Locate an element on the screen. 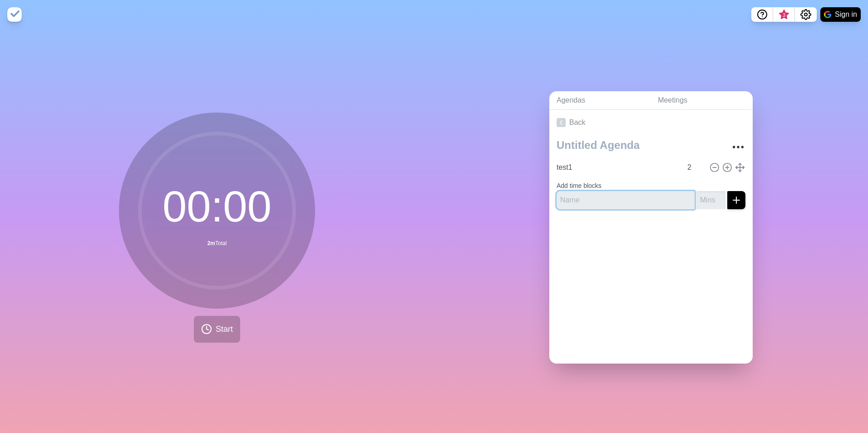  span: 3 is located at coordinates (784, 15).